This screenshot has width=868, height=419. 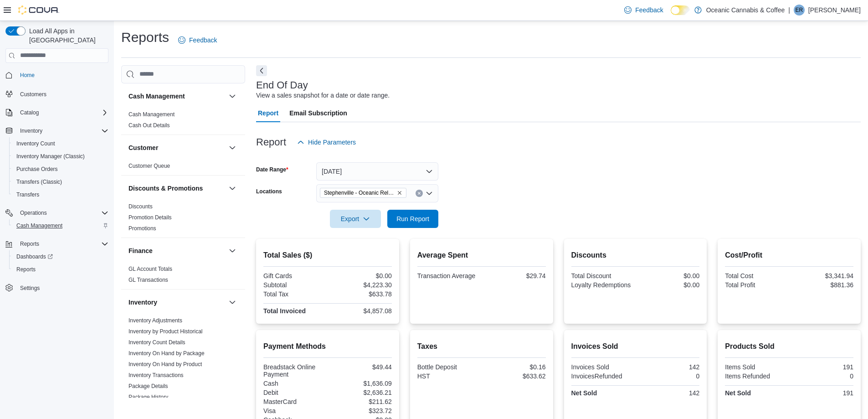 What do you see at coordinates (155, 320) in the screenshot?
I see `span: Inventory Adjustments` at bounding box center [155, 320].